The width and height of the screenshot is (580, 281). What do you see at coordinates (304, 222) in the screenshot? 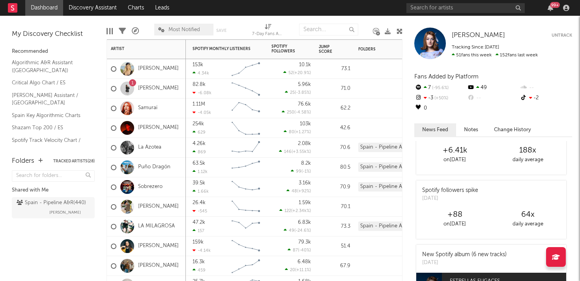
I see `div: 6.83k` at bounding box center [304, 222].